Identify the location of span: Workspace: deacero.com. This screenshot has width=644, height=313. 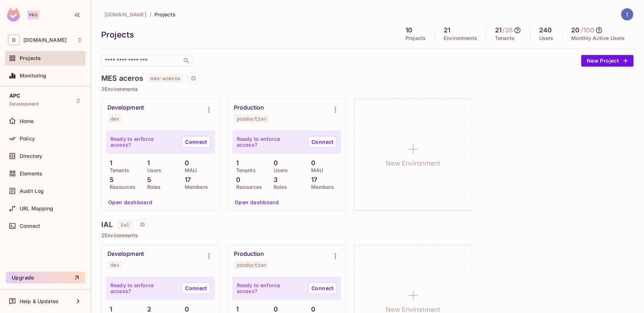
(45, 40).